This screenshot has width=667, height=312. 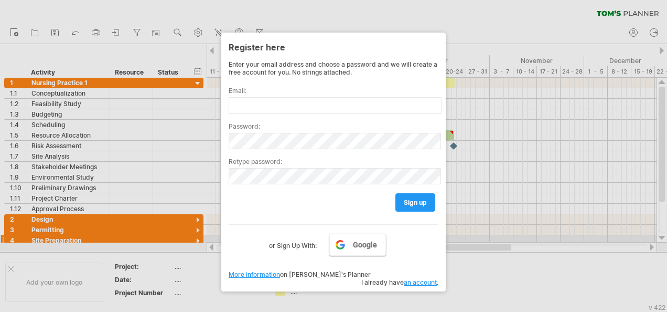 What do you see at coordinates (415, 202) in the screenshot?
I see `a: sign up` at bounding box center [415, 202].